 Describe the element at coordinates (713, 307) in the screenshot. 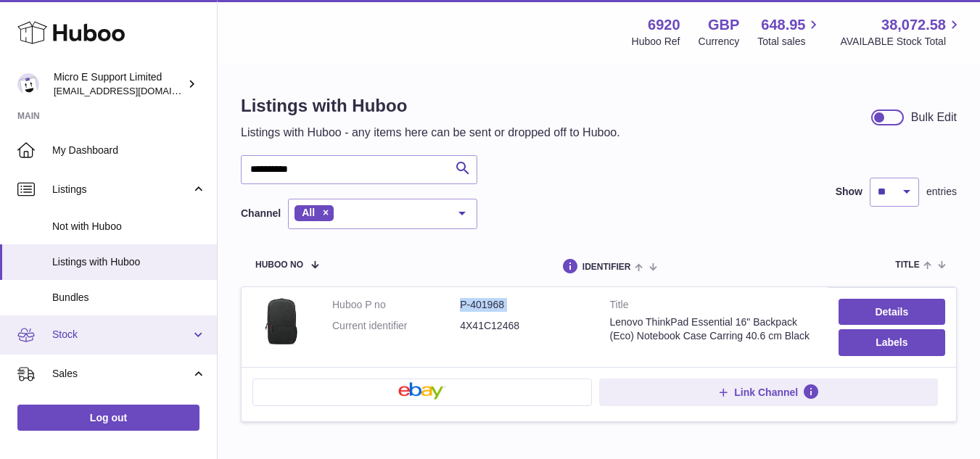

I see `strong: Title` at that location.